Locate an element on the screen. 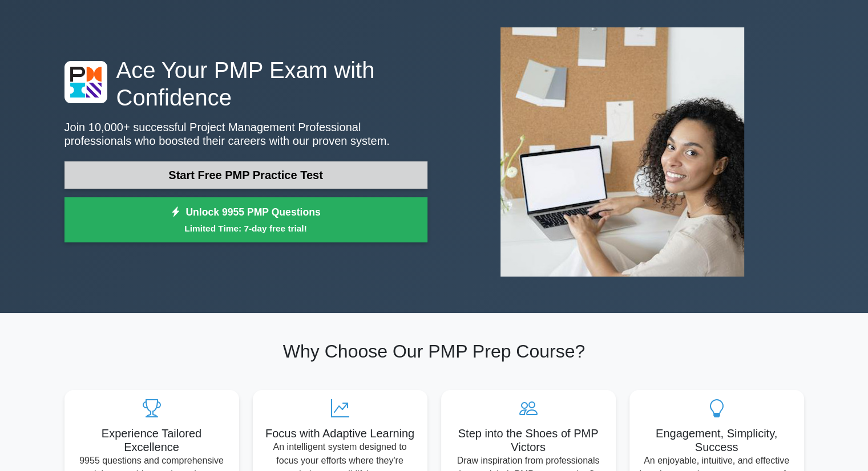  a: Unlock 9955 PMP QuestionsLimited Time: 7-day free trial! is located at coordinates (246, 220).